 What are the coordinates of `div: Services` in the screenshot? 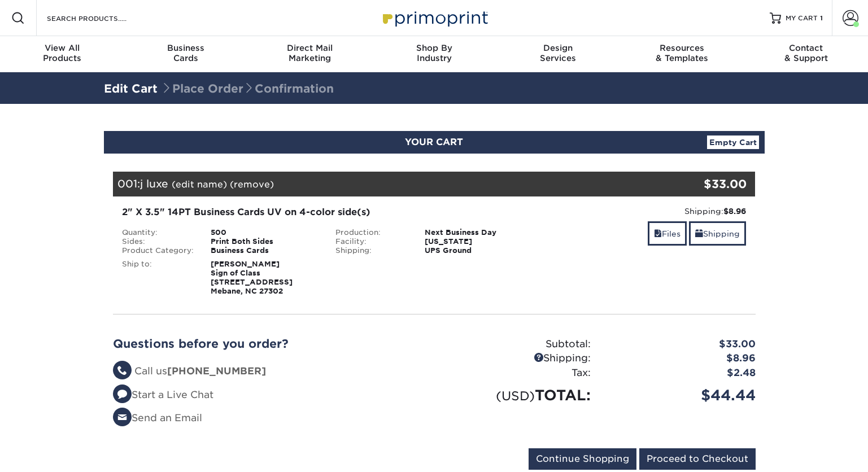 It's located at (558, 53).